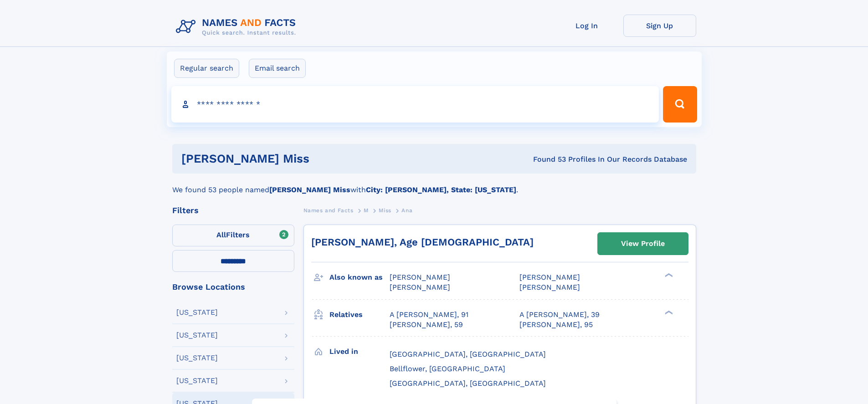 This screenshot has height=404, width=868. What do you see at coordinates (680, 104) in the screenshot?
I see `button: Search Button` at bounding box center [680, 104].